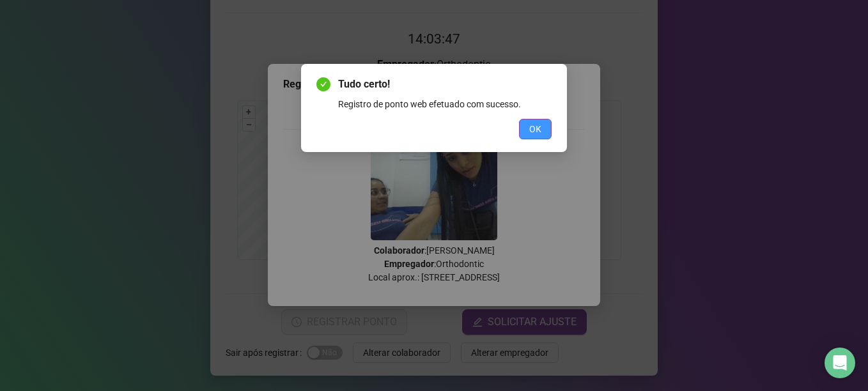 Image resolution: width=868 pixels, height=391 pixels. Describe the element at coordinates (445, 104) in the screenshot. I see `div: Registro de ponto web efetuado com sucesso.` at that location.